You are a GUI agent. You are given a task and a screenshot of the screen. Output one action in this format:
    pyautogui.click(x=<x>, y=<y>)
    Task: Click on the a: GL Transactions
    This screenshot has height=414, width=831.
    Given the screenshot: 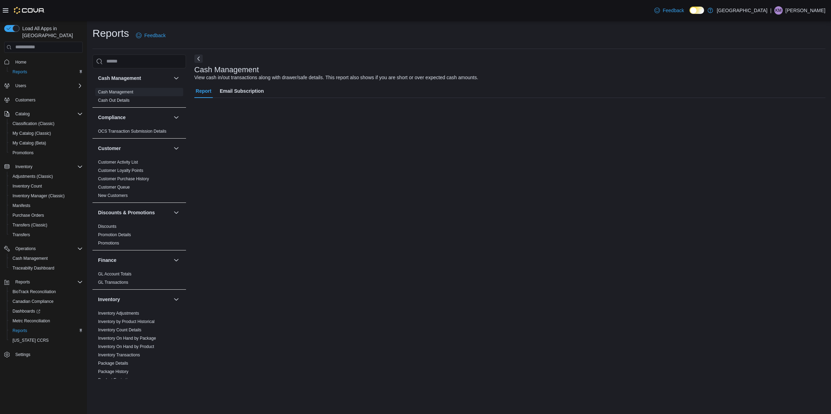 What is the action you would take?
    pyautogui.click(x=113, y=283)
    